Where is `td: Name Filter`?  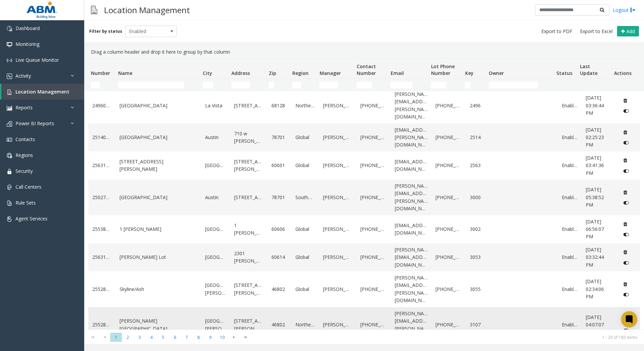 td: Name Filter is located at coordinates (157, 85).